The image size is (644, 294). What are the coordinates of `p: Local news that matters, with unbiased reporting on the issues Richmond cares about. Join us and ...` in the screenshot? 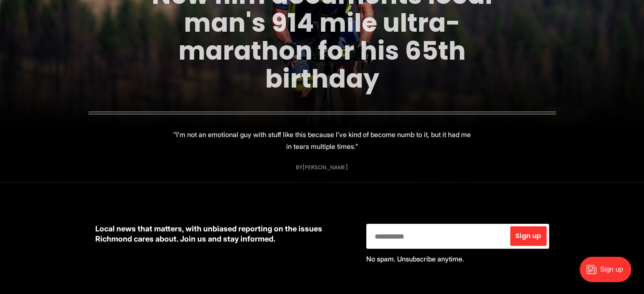 It's located at (224, 234).